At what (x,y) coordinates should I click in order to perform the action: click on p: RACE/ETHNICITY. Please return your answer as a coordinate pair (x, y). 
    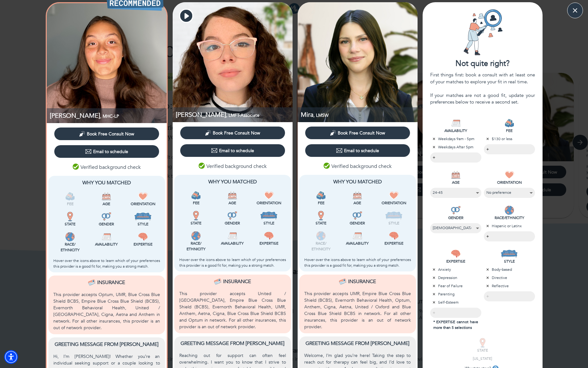
    Looking at the image, I should click on (509, 218).